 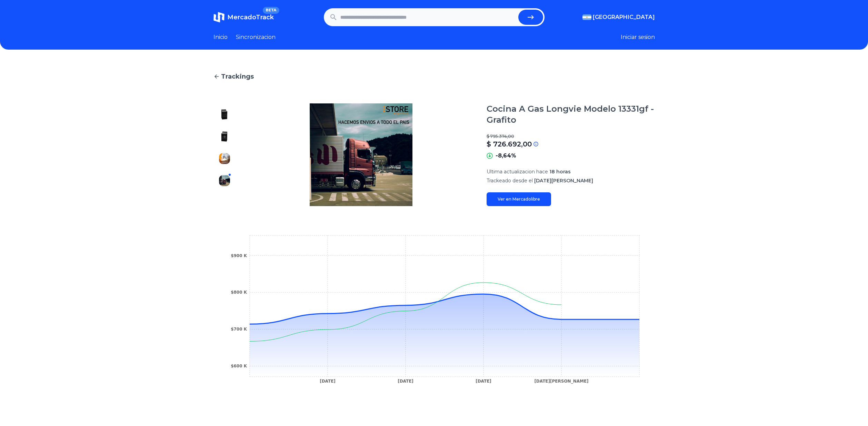 What do you see at coordinates (587, 17) in the screenshot?
I see `img: Argentina` at bounding box center [587, 17].